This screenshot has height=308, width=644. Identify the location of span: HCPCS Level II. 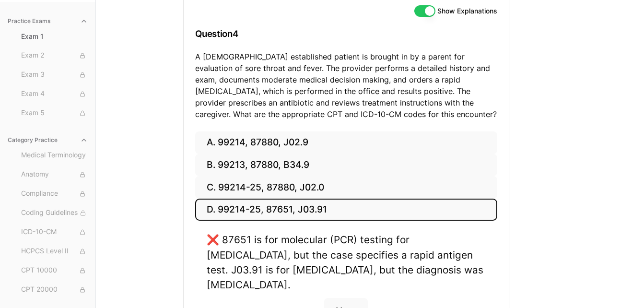
(54, 251).